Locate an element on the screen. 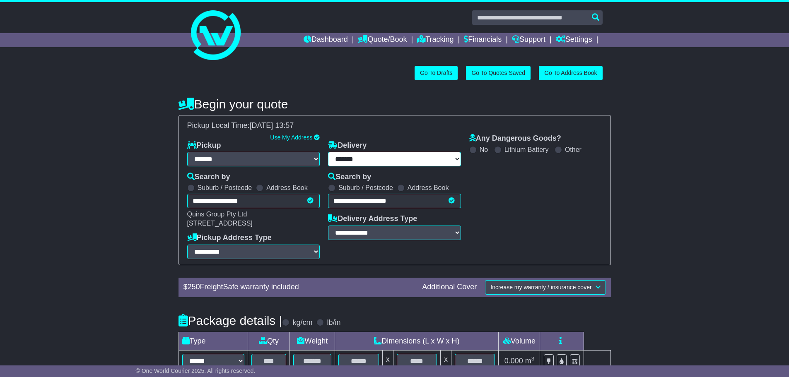 This screenshot has width=789, height=377. label: Pickup Address Type is located at coordinates (229, 238).